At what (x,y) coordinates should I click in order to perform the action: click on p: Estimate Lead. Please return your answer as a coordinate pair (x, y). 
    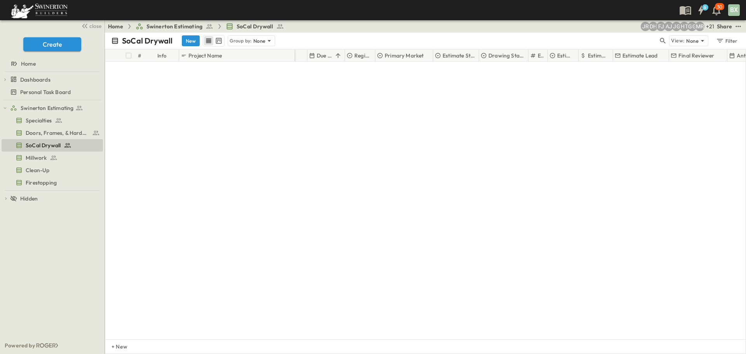
    Looking at the image, I should click on (640, 56).